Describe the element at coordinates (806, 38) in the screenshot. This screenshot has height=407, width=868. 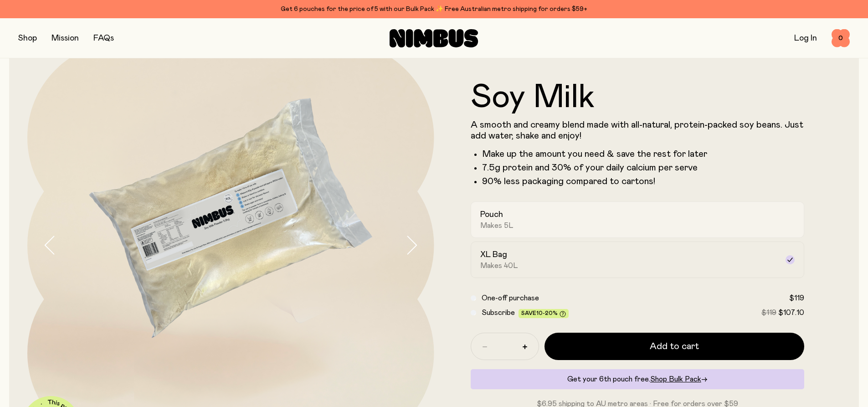
I see `a: Log In` at that location.